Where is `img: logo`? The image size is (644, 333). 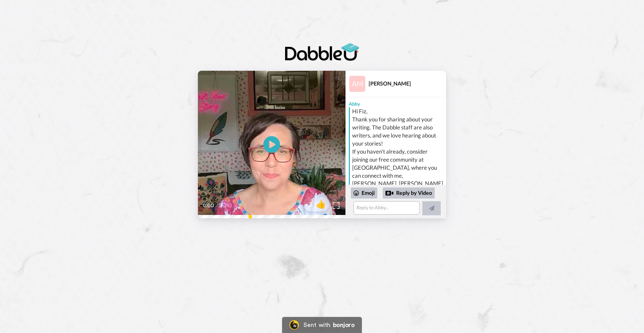
img: logo is located at coordinates (322, 52).